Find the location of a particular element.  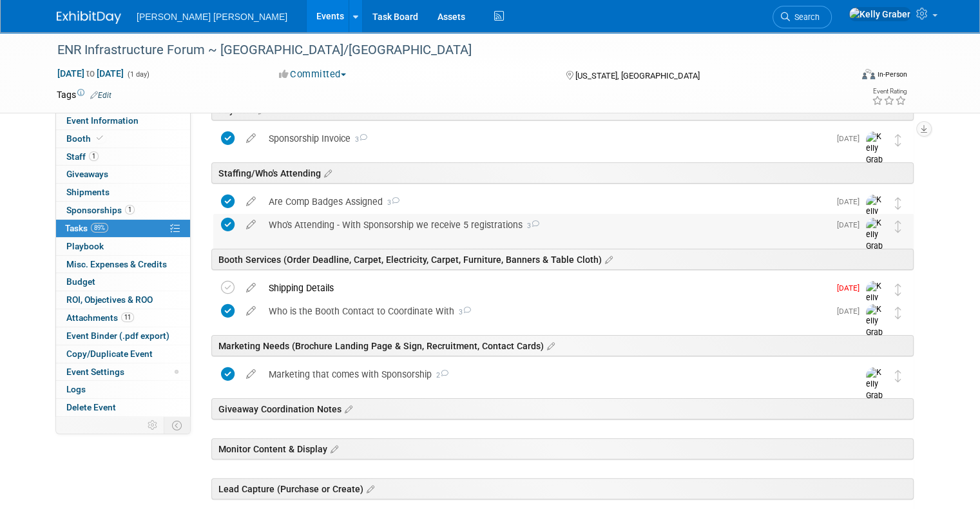

a: Event Binder (.pdf export) is located at coordinates (123, 335).